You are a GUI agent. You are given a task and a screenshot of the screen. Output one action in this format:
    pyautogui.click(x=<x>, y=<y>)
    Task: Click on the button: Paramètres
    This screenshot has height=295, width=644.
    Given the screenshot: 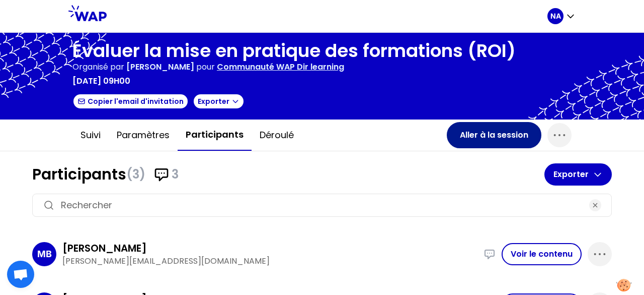 What is the action you would take?
    pyautogui.click(x=142, y=135)
    